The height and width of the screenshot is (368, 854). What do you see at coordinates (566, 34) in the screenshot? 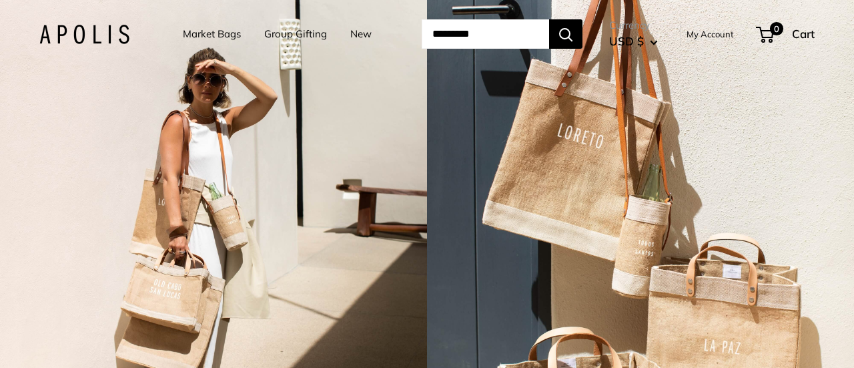
I see `button: Search` at bounding box center [566, 34].